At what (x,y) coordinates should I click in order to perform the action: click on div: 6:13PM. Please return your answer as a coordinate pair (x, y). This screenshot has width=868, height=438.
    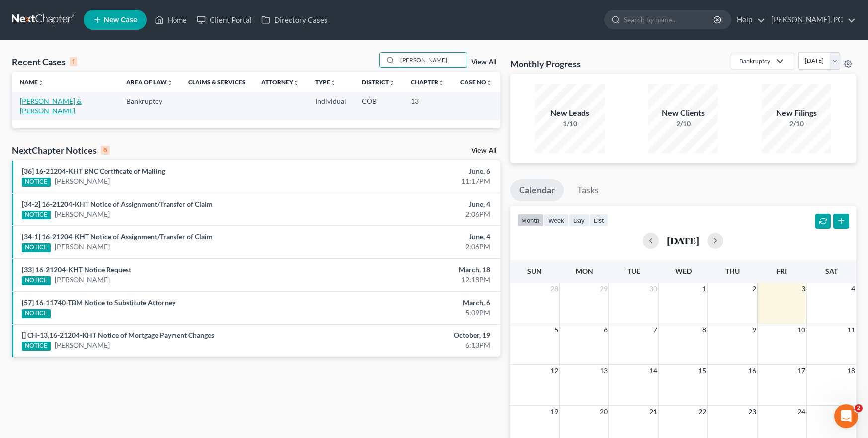
    Looking at the image, I should click on (416, 346).